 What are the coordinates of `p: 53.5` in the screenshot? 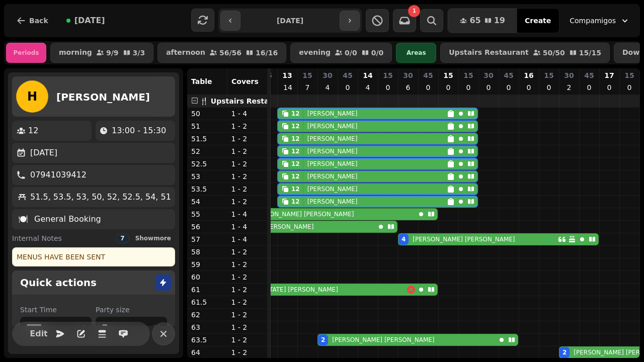 It's located at (207, 189).